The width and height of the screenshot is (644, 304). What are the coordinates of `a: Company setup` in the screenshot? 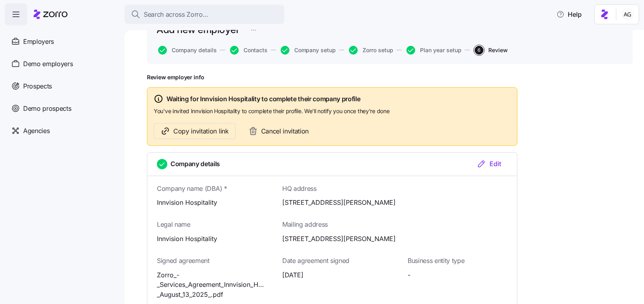 It's located at (308, 50).